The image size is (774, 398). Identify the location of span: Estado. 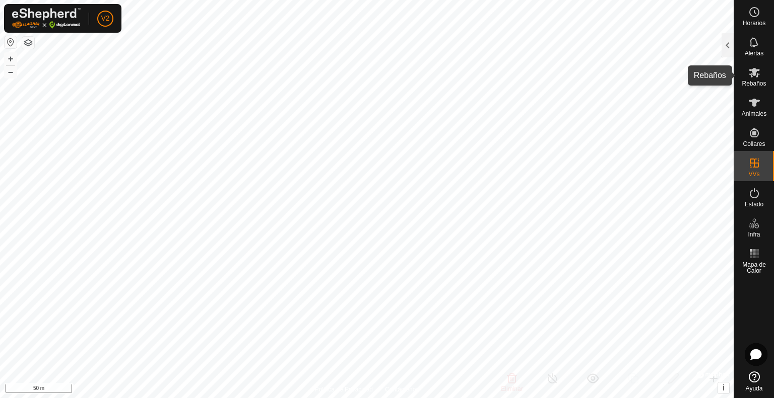
(753, 204).